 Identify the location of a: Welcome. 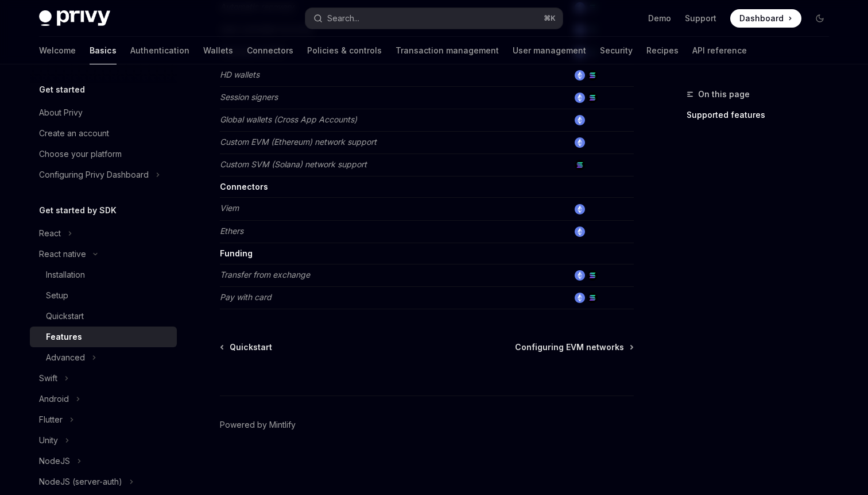
(58, 51).